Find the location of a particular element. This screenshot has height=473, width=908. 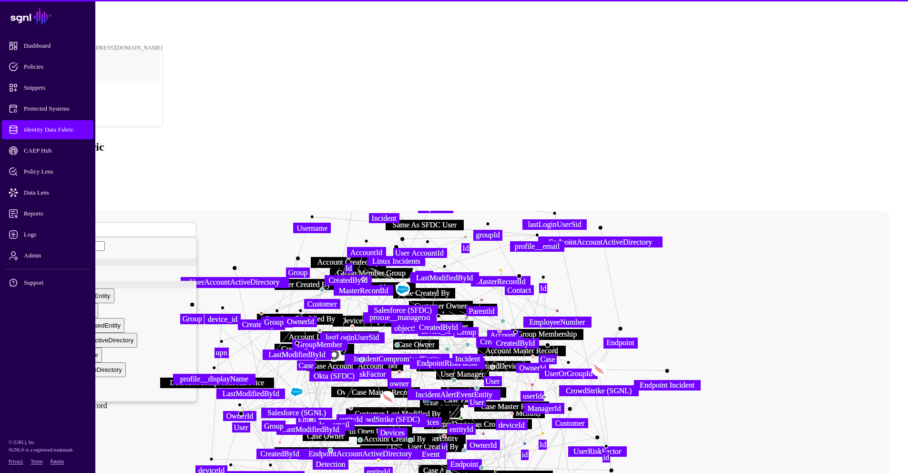

text: Case Last Modified By is located at coordinates (299, 319).